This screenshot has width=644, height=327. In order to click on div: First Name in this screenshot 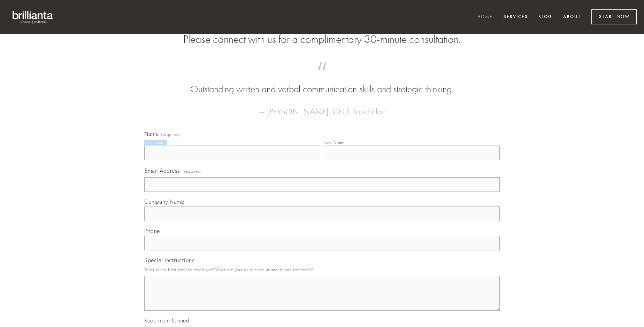, I will do `click(155, 142)`.